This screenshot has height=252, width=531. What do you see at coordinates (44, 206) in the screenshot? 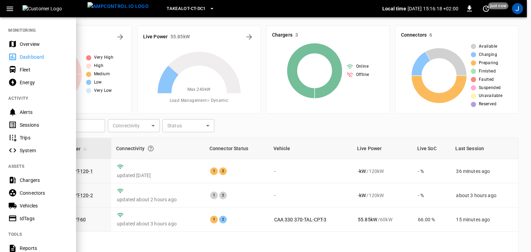
I see `div: Vehicles` at bounding box center [44, 206].